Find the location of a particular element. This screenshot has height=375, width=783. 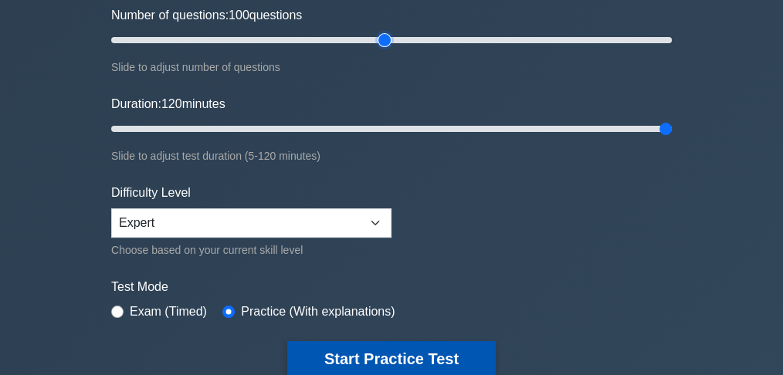

span: 100 is located at coordinates (239, 15).